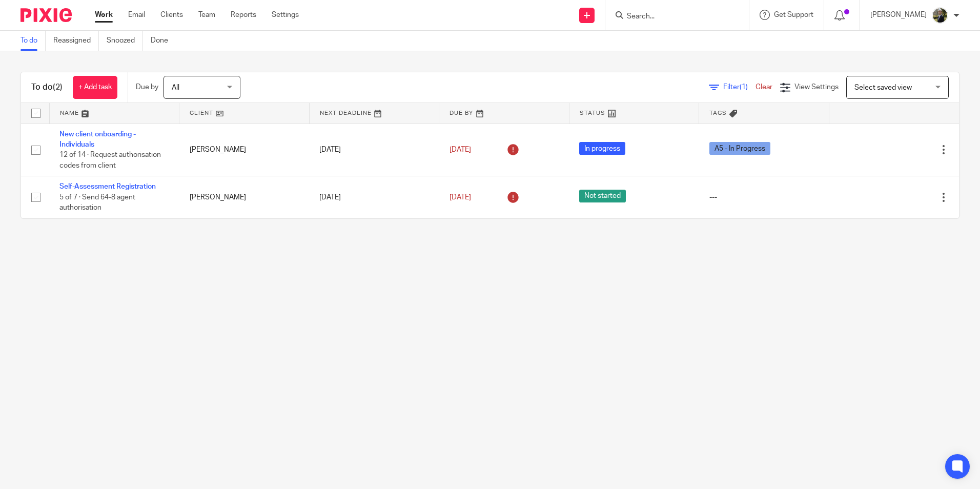 This screenshot has height=489, width=980. What do you see at coordinates (175, 88) in the screenshot?
I see `span: All` at bounding box center [175, 88].